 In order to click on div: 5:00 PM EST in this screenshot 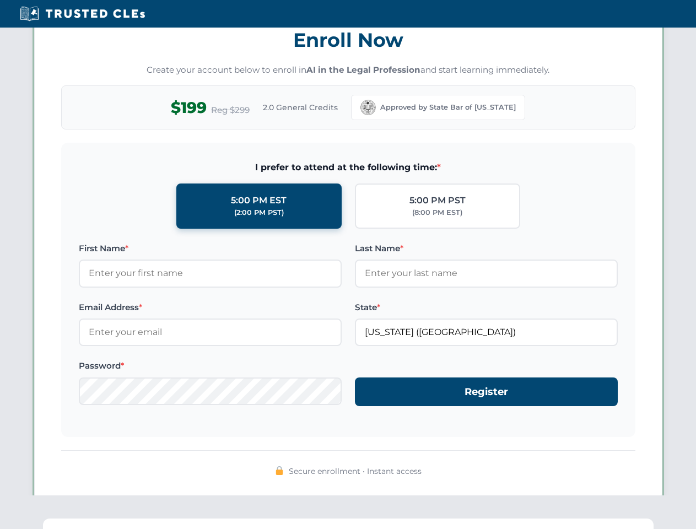, I will do `click(259, 201)`.